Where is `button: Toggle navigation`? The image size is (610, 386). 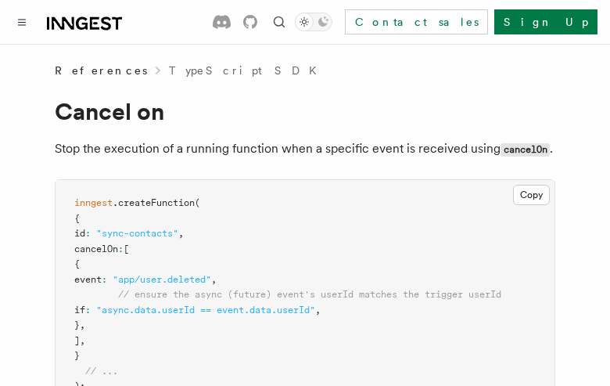 button: Toggle navigation is located at coordinates (22, 22).